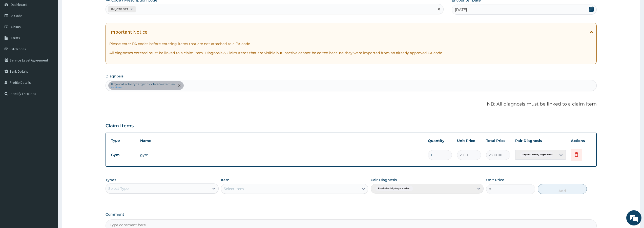  What do you see at coordinates (115, 76) in the screenshot?
I see `label: Diagnosis` at bounding box center [115, 76].